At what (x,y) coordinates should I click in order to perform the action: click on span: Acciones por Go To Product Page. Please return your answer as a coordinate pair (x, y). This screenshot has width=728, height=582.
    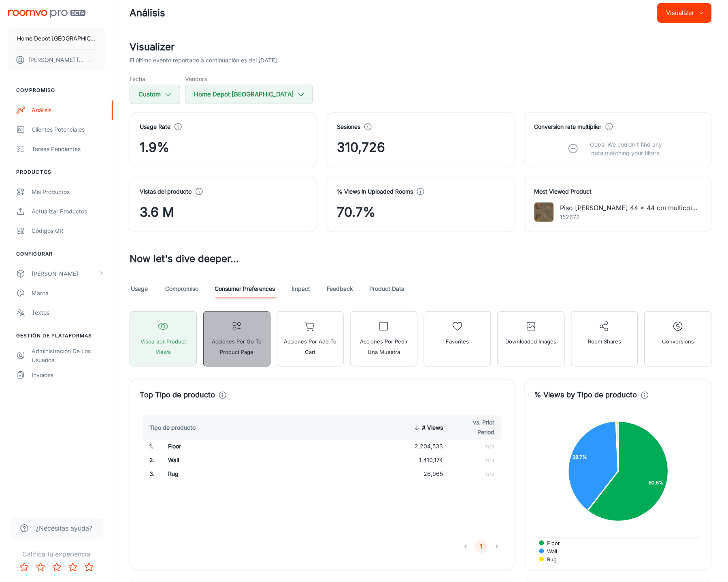
    Looking at the image, I should click on (237, 347).